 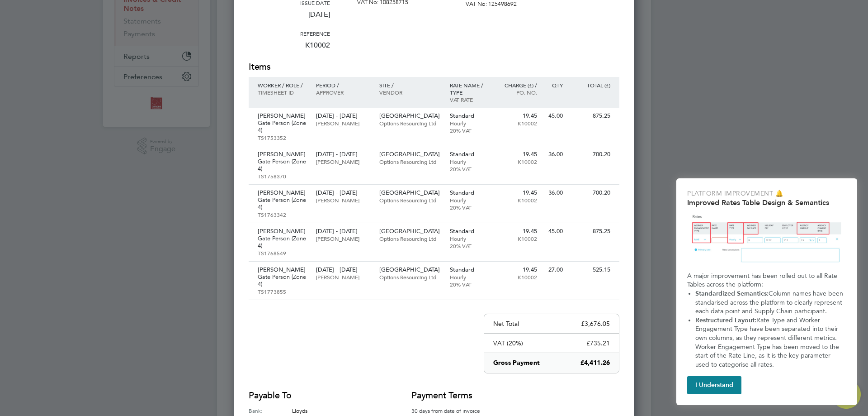 What do you see at coordinates (595, 323) in the screenshot?
I see `p: £3,676.05` at bounding box center [595, 323].